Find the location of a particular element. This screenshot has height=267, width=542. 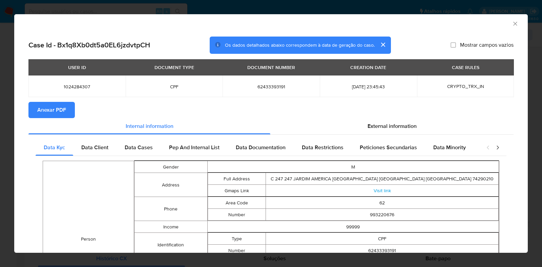

div: CREATION DATE is located at coordinates (368, 67).